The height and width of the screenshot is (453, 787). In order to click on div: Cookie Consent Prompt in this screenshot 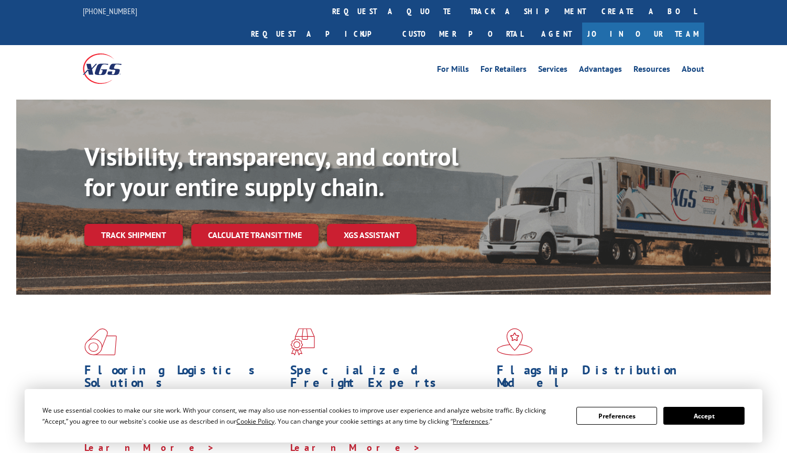, I will do `click(394, 416)`.